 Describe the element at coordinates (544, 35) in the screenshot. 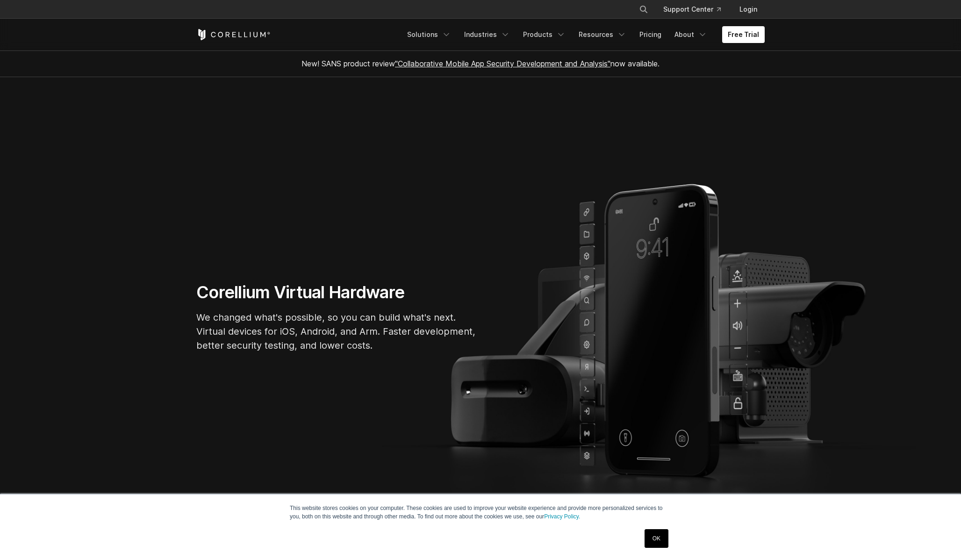

I see `a: Products` at that location.